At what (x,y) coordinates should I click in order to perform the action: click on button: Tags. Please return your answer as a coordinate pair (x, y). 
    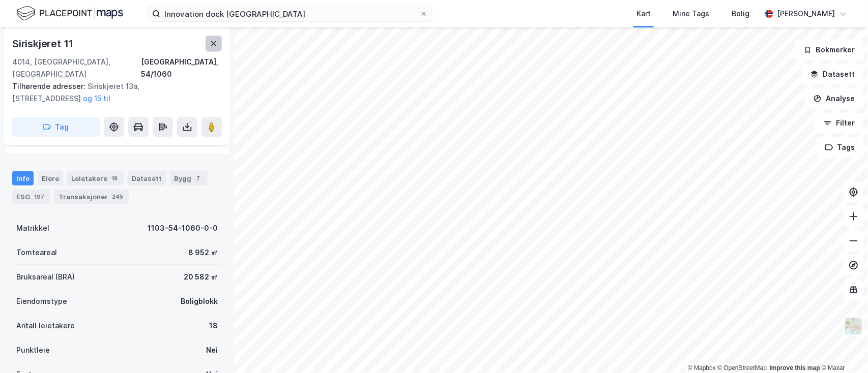
    Looking at the image, I should click on (840, 147).